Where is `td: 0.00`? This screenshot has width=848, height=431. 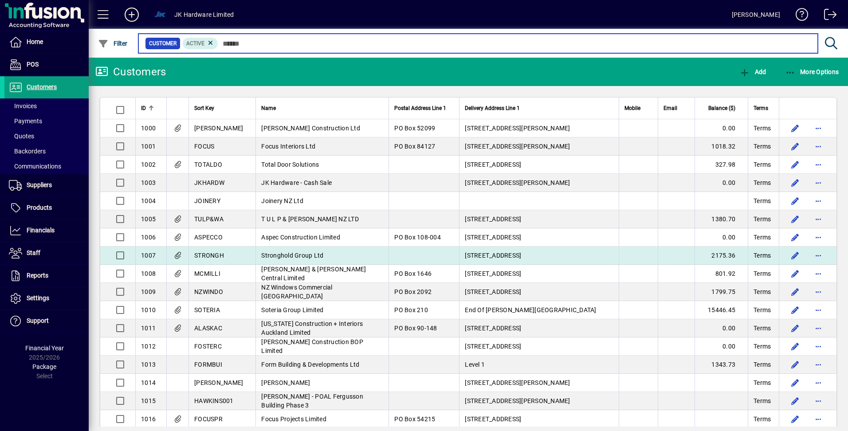 td: 0.00 is located at coordinates (721, 237).